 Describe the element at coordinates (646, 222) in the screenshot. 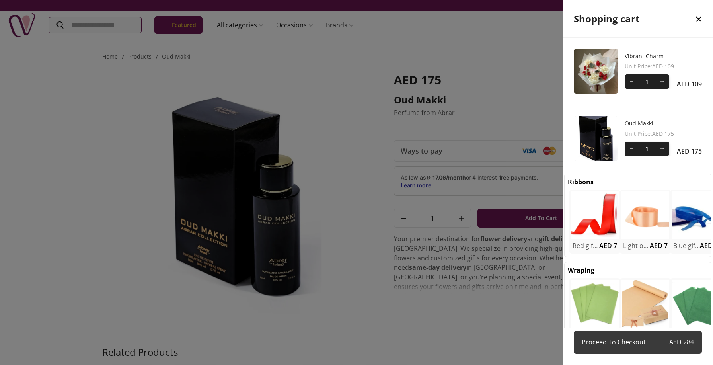

I see `div: uae-gifts-Light orange gift ribbonLight orange gift ribbonAED 7` at that location.